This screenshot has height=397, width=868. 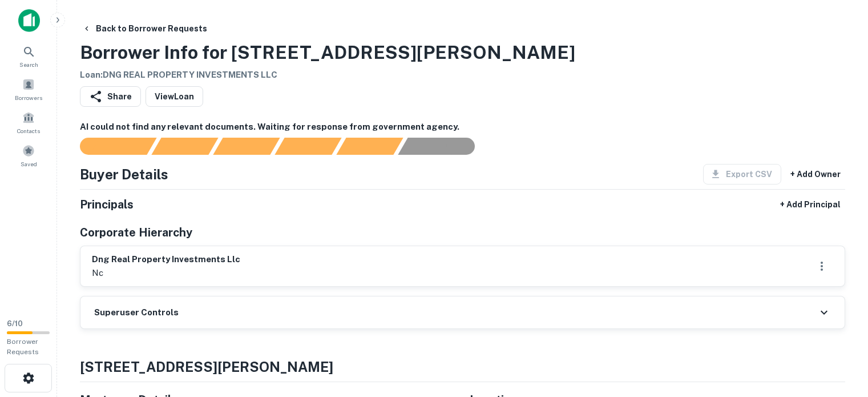 I want to click on a: Contacts, so click(x=28, y=122).